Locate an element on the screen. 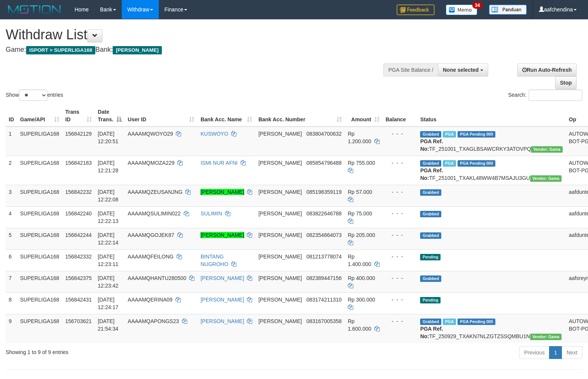  a: KUSWOYO is located at coordinates (214, 134).